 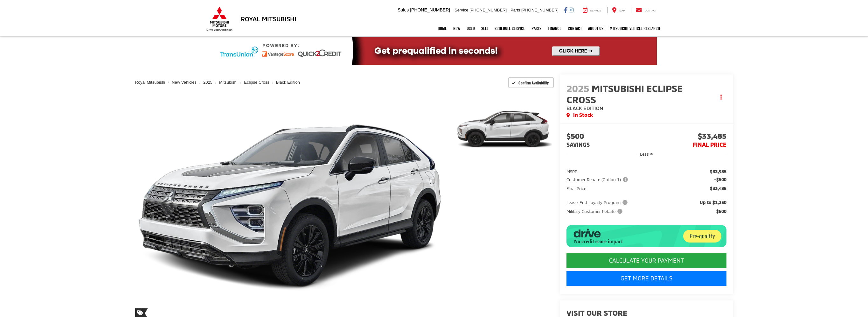 What do you see at coordinates (184, 82) in the screenshot?
I see `span: New Vehicles` at bounding box center [184, 82].